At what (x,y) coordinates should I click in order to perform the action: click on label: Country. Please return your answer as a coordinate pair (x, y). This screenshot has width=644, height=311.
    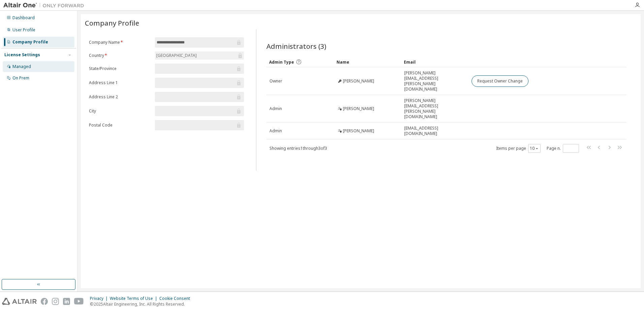
    Looking at the image, I should click on (120, 55).